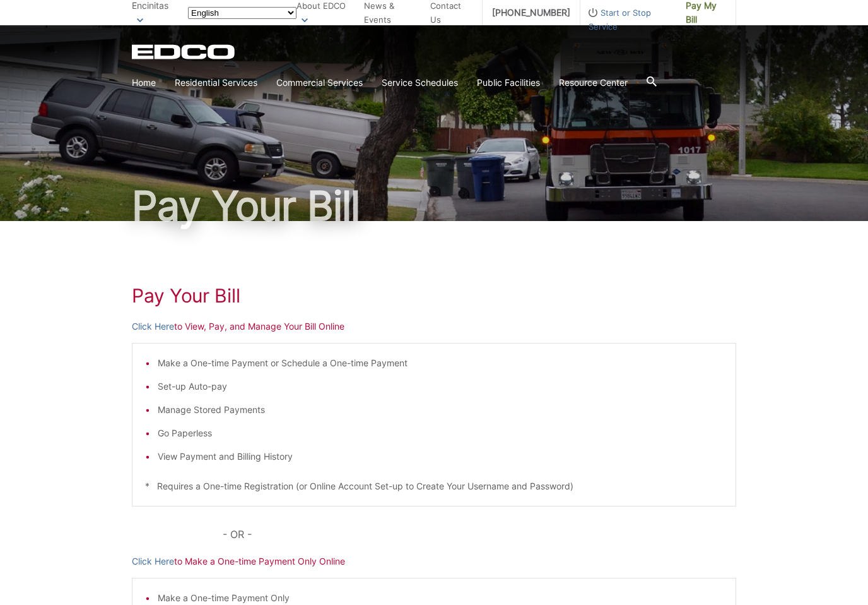 This screenshot has height=605, width=868. I want to click on li: View Payment and Billing History, so click(440, 457).